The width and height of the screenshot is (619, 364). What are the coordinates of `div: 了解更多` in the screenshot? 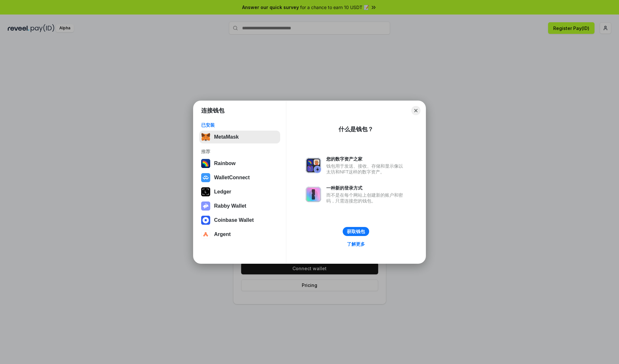 It's located at (356, 244).